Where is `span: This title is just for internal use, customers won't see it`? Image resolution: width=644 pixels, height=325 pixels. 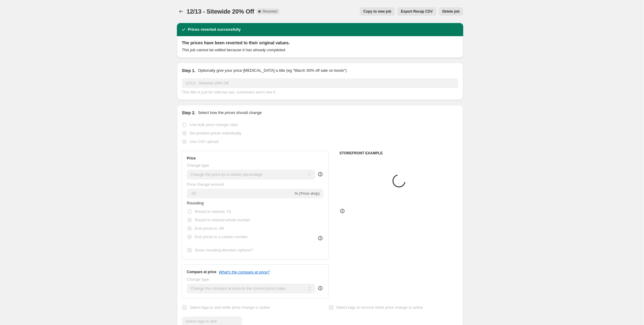 span: This title is just for internal use, customers won't see it is located at coordinates (228, 92).